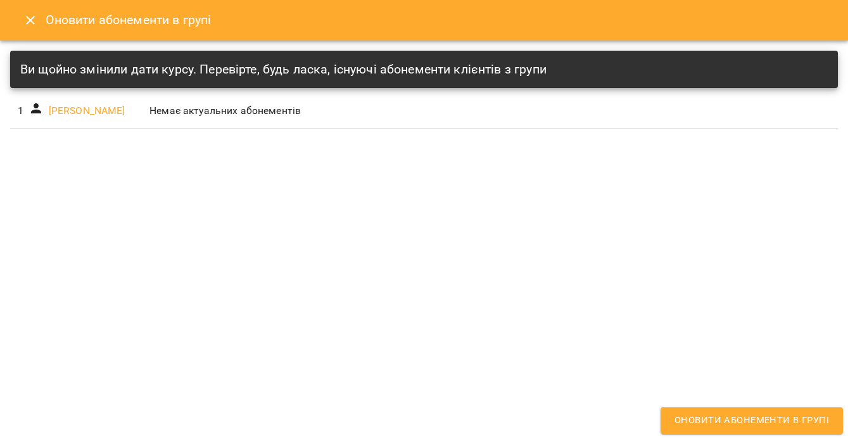 Image resolution: width=848 pixels, height=439 pixels. What do you see at coordinates (20, 111) in the screenshot?
I see `div: 1` at bounding box center [20, 111].